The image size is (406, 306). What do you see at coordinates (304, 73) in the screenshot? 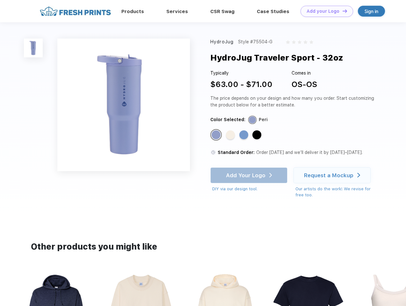
I see `div: Comes in` at bounding box center [304, 73].